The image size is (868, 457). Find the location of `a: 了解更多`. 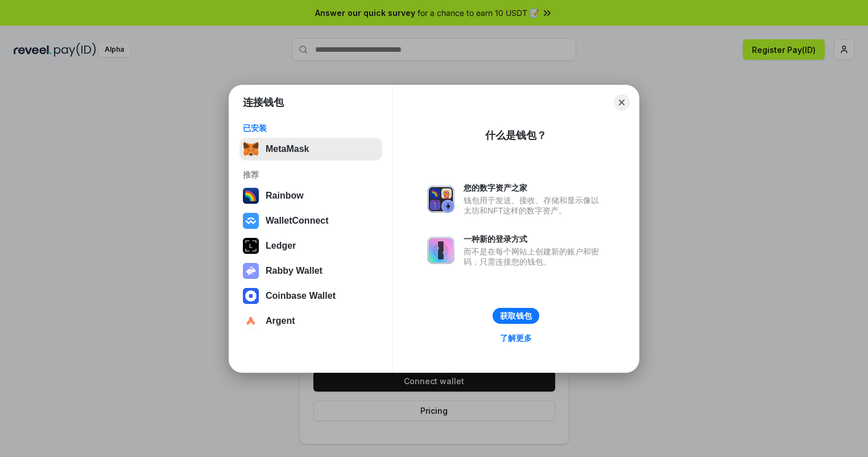

a: 了解更多 is located at coordinates (516, 338).